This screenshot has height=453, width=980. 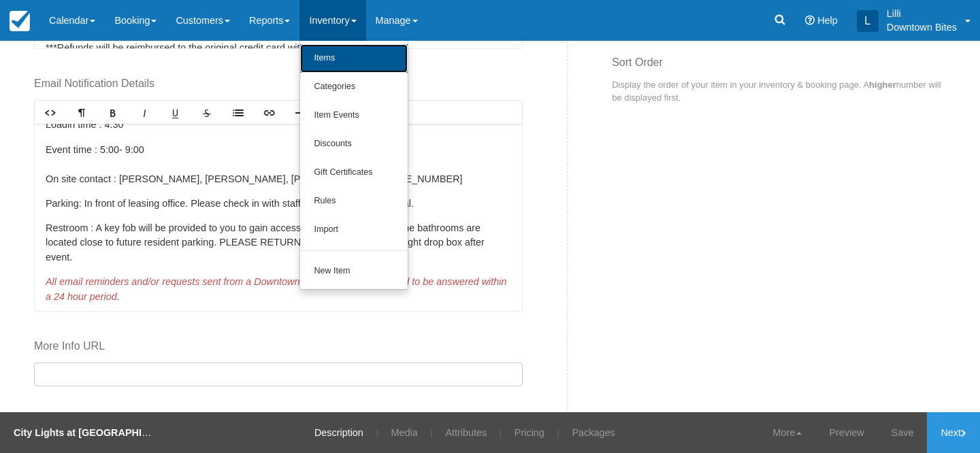 What do you see at coordinates (787, 433) in the screenshot?
I see `a: More` at bounding box center [787, 433].